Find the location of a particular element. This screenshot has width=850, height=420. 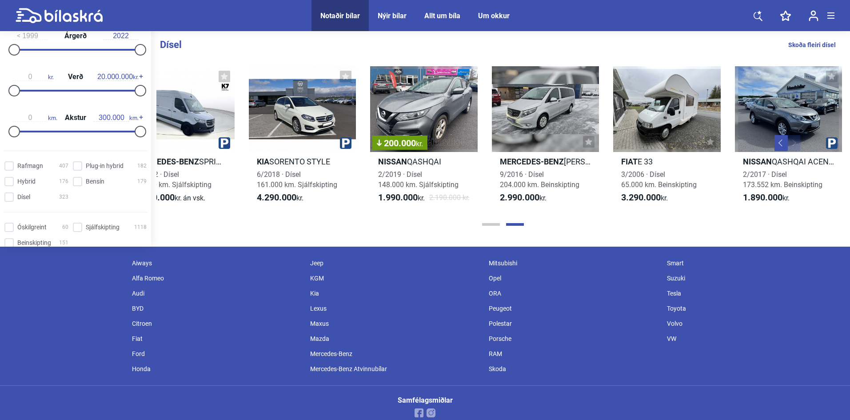

div: Tesla is located at coordinates (752, 293).